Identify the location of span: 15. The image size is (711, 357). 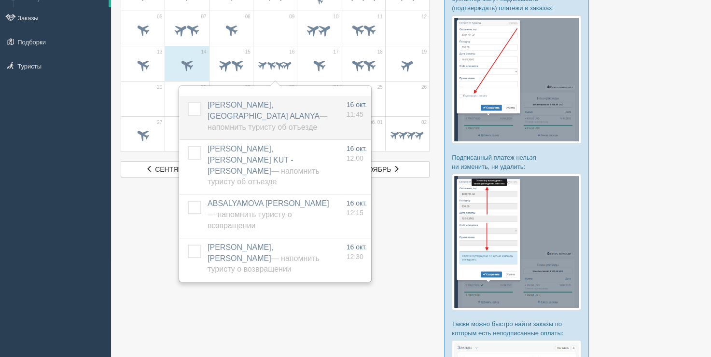
(248, 52).